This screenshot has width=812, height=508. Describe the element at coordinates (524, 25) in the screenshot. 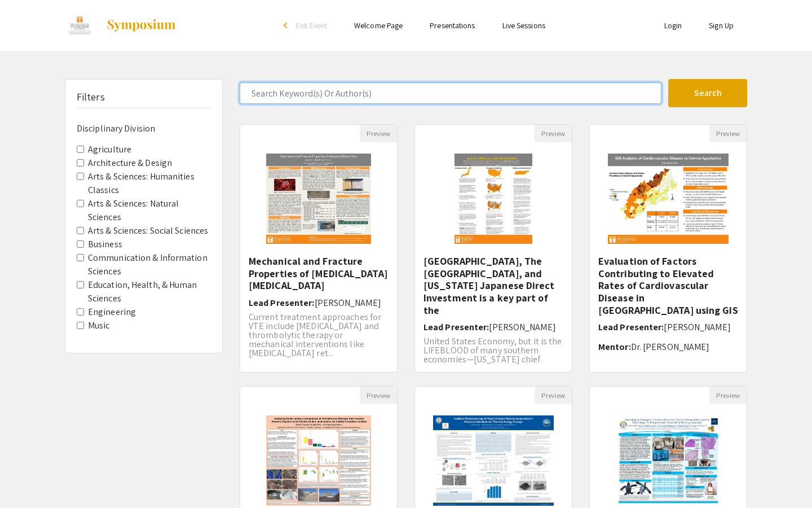

I see `a: Live Sessions` at that location.